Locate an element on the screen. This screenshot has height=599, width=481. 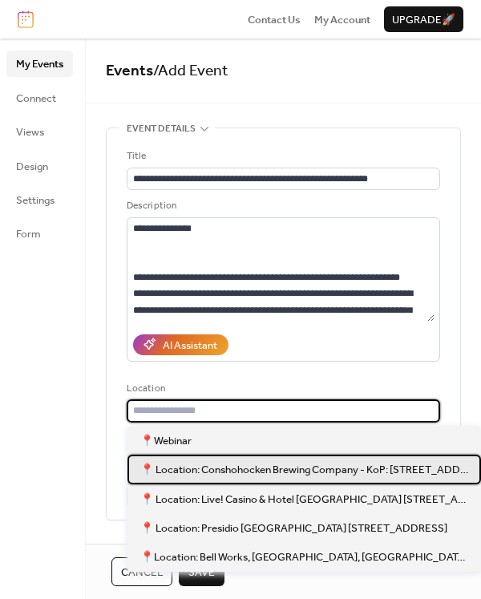
div: Location is located at coordinates (281, 389).